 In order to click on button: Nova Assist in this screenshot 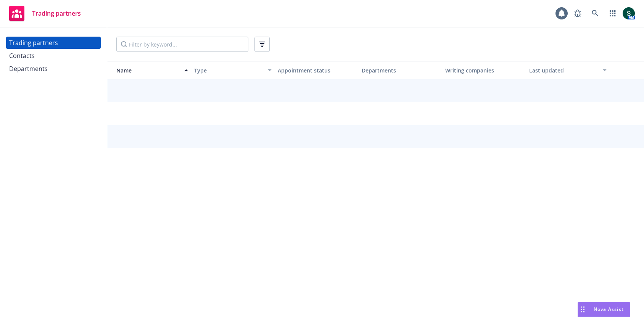, I will do `click(604, 309)`.